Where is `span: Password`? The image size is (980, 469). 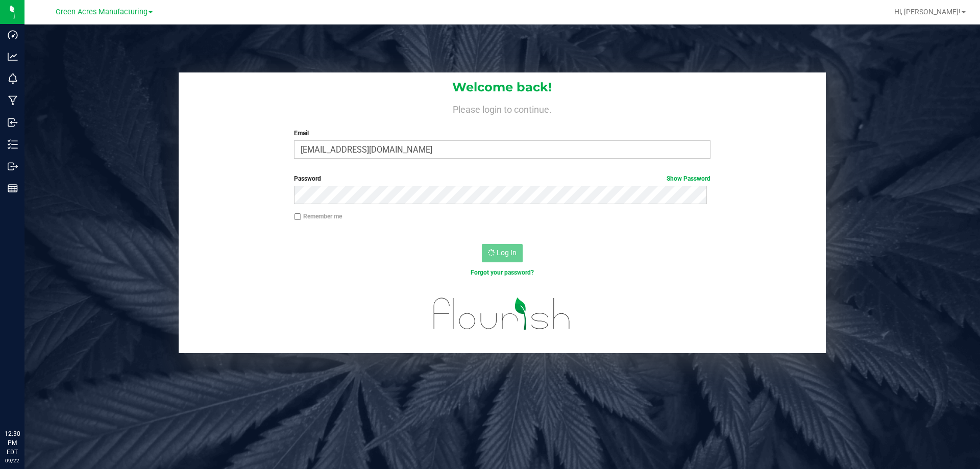
span: Password is located at coordinates (307, 179).